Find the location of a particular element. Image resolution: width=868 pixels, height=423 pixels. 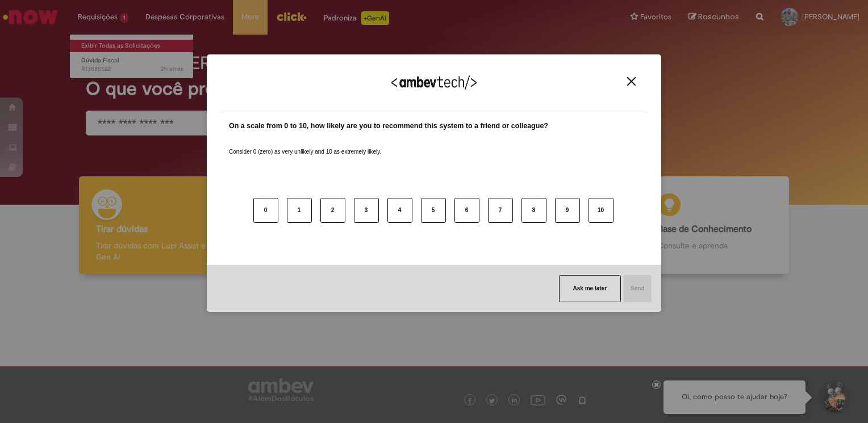

button: 2 is located at coordinates (333, 210).